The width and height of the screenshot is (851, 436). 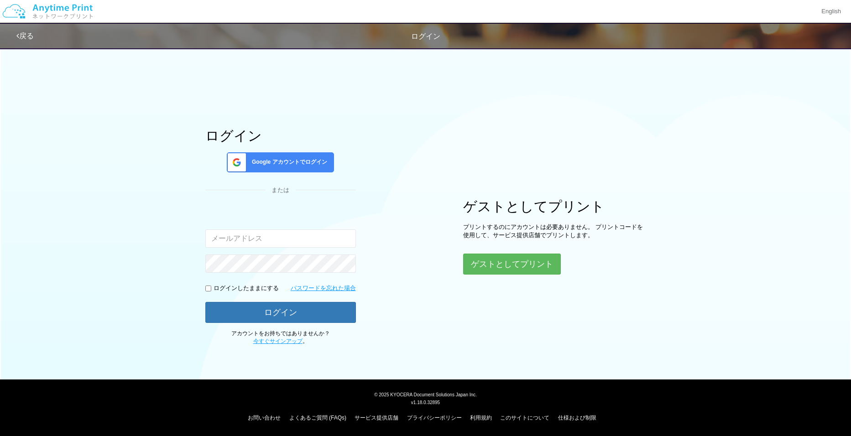 I want to click on span: Google アカウントでログイン, so click(x=288, y=162).